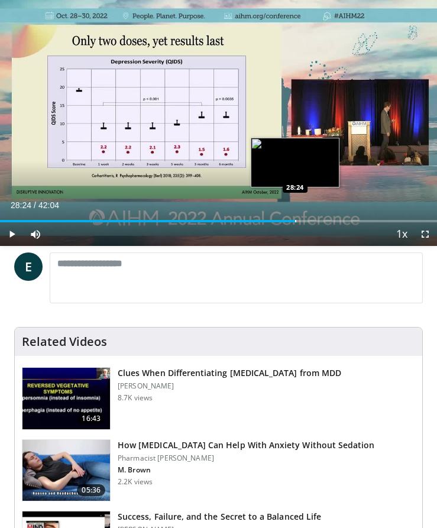  What do you see at coordinates (28, 267) in the screenshot?
I see `a: E` at bounding box center [28, 267].